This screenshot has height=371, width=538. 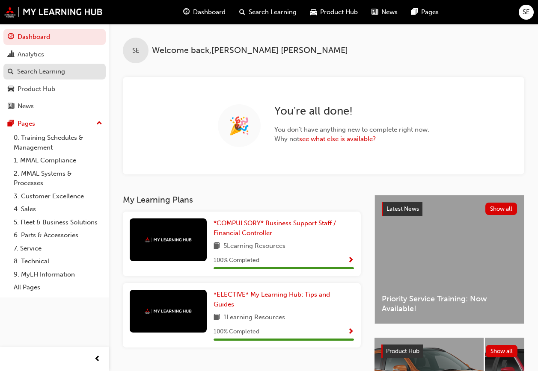 I want to click on span: Search Learning, so click(x=272, y=12).